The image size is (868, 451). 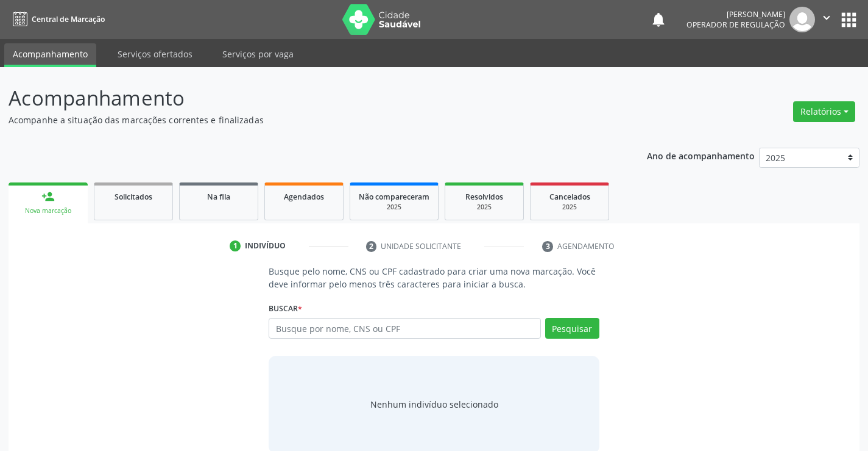 I want to click on a: Acompanhamento, so click(x=50, y=55).